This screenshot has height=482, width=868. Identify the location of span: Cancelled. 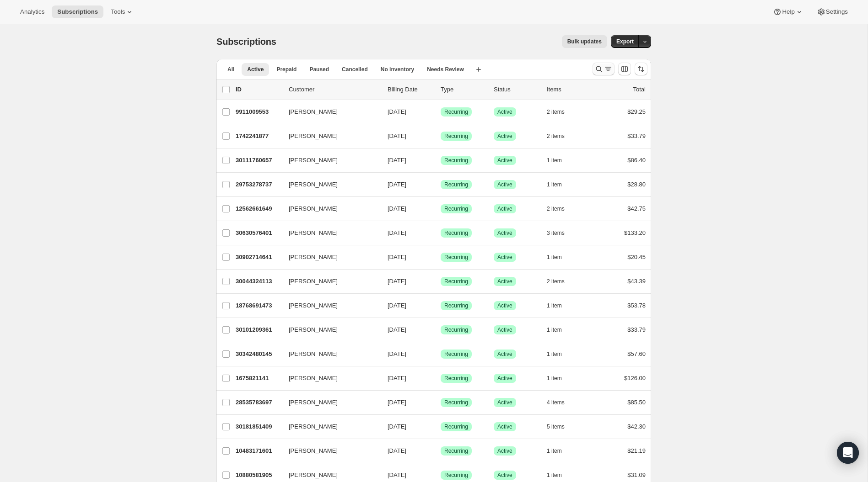
(355, 70).